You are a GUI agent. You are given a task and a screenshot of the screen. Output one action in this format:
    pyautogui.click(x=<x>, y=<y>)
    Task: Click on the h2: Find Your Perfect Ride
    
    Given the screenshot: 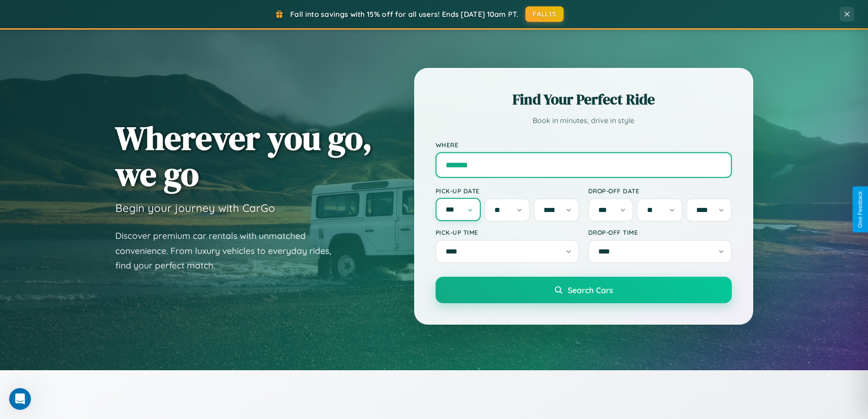 What is the action you would take?
    pyautogui.click(x=584, y=99)
    